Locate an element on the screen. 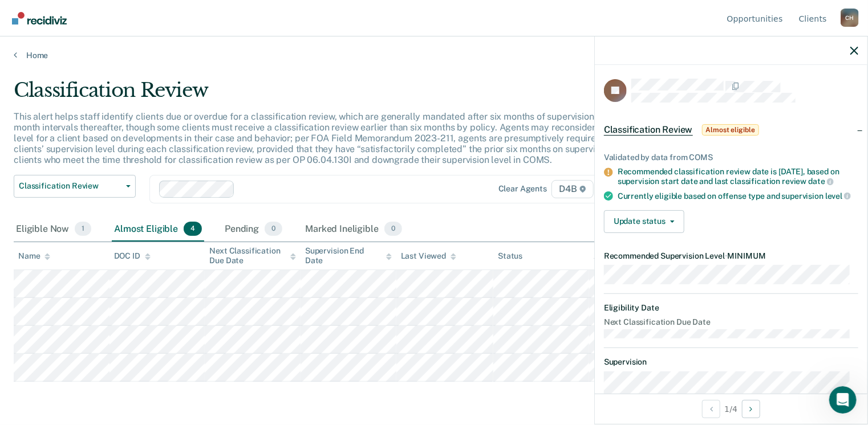 The image size is (868, 425). div: Almost Eligible is located at coordinates (158, 229).